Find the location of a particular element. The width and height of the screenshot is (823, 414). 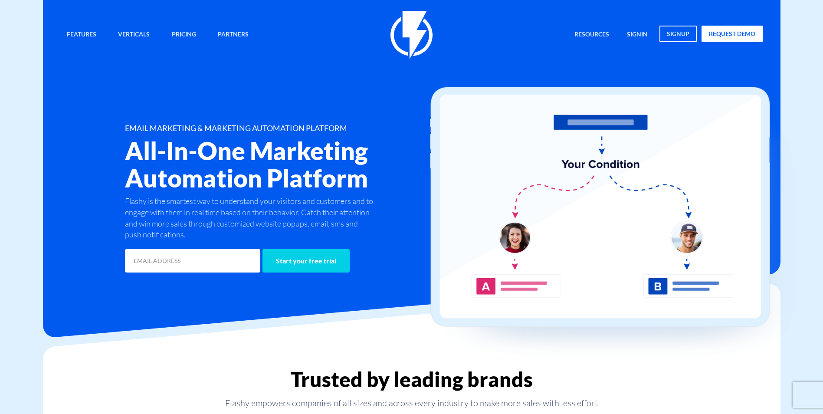

p: Flashy is the smartest way to understand your visitors and customers and to engage with them in r... is located at coordinates (250, 218).